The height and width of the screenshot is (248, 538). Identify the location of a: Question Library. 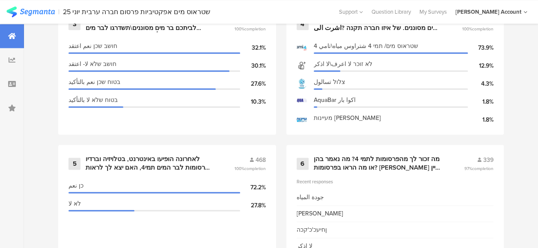
(392, 12).